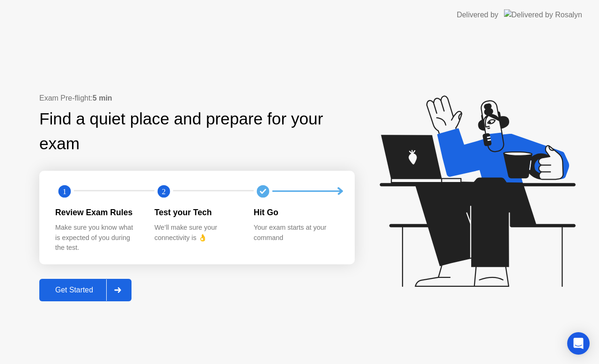 This screenshot has height=364, width=599. I want to click on text: 1, so click(64, 191).